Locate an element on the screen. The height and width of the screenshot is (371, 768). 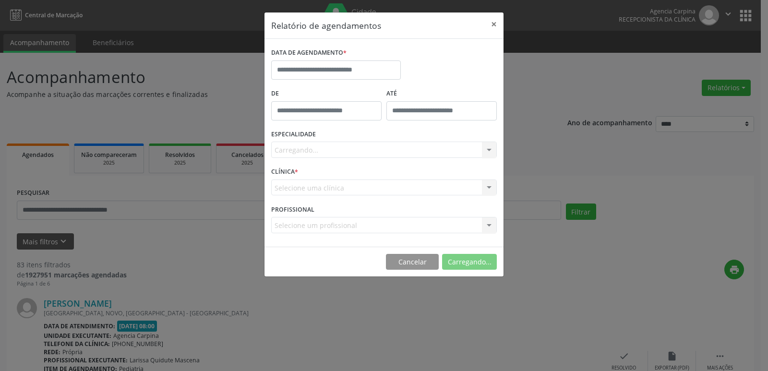
label: ATÉ is located at coordinates (442, 94).